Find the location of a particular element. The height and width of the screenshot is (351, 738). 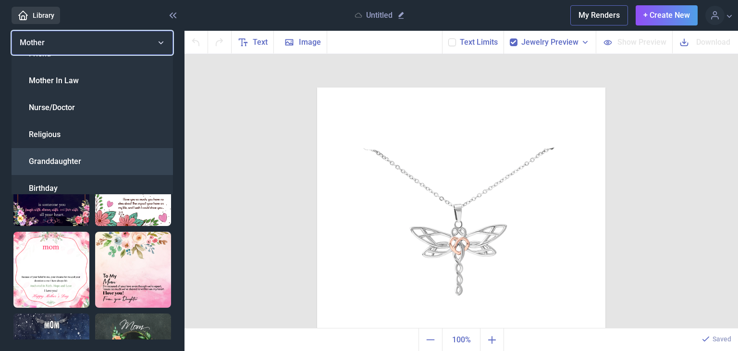

button: + Create New is located at coordinates (666, 15).